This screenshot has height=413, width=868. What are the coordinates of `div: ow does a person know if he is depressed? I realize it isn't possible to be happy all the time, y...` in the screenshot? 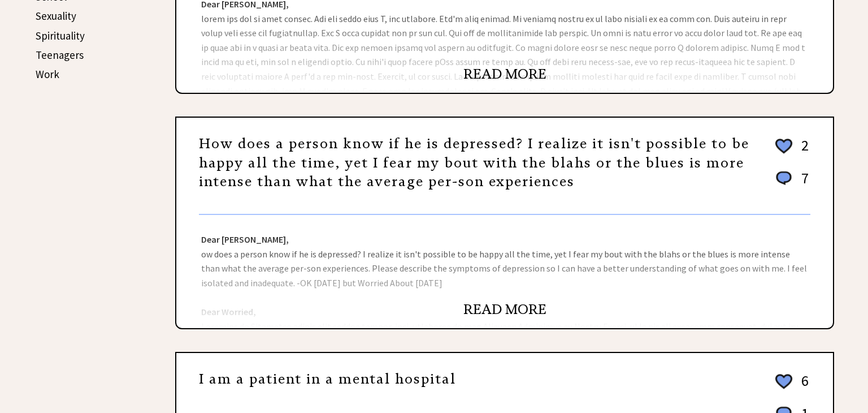 It's located at (504, 271).